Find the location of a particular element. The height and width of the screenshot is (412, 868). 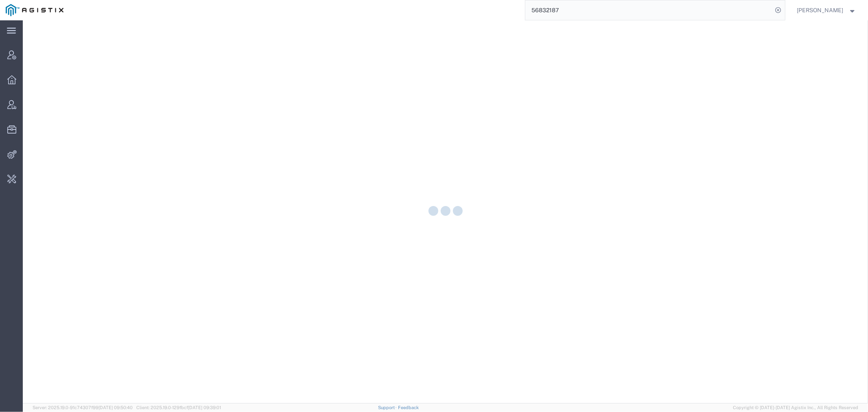

span: Carrie Virgilio is located at coordinates (821, 10).